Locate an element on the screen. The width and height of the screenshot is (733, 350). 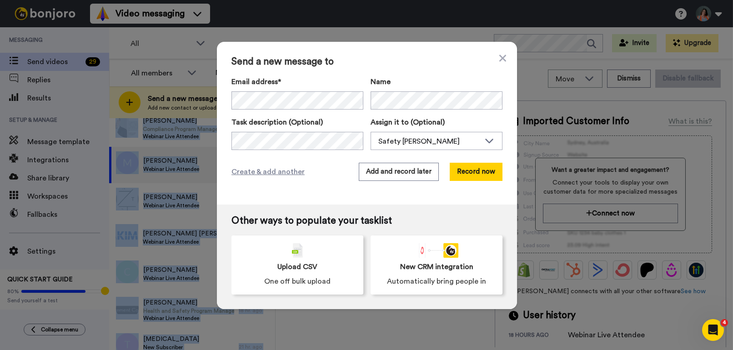
img: logo_orange.svg is located at coordinates (18, 18).